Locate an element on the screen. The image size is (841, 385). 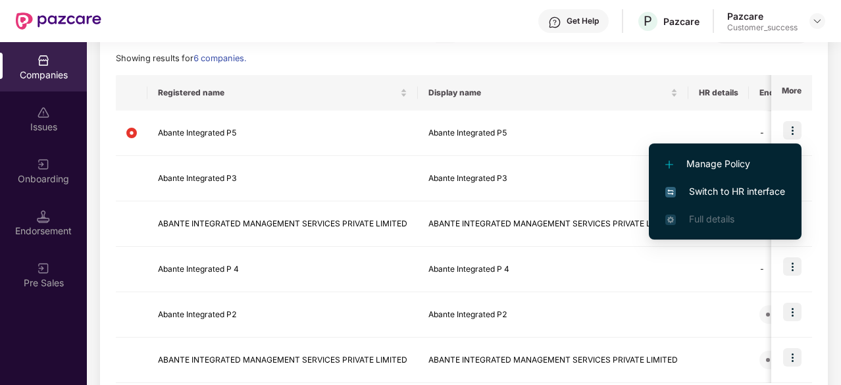
img: svg+xml;base64,PHN2ZyBpZD0iSXNzdWVzX2Rpc2FibGVkIiB4bWxucz0iaHR0cDovL3d3dy53My5vcmcvMjAwMC9zdmciIH... is located at coordinates (43, 113).